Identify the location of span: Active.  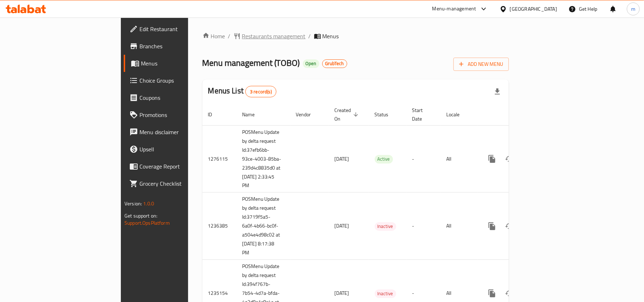
(384, 159).